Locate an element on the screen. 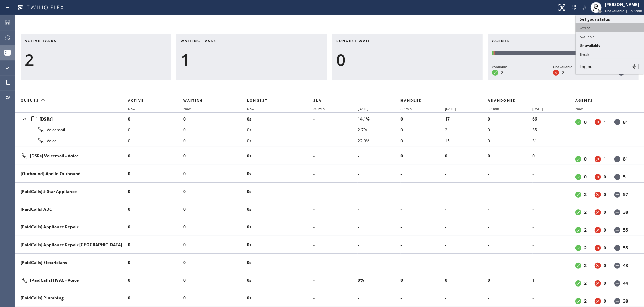 Image resolution: width=644 pixels, height=307 pixels. li: 14.1% is located at coordinates (379, 119).